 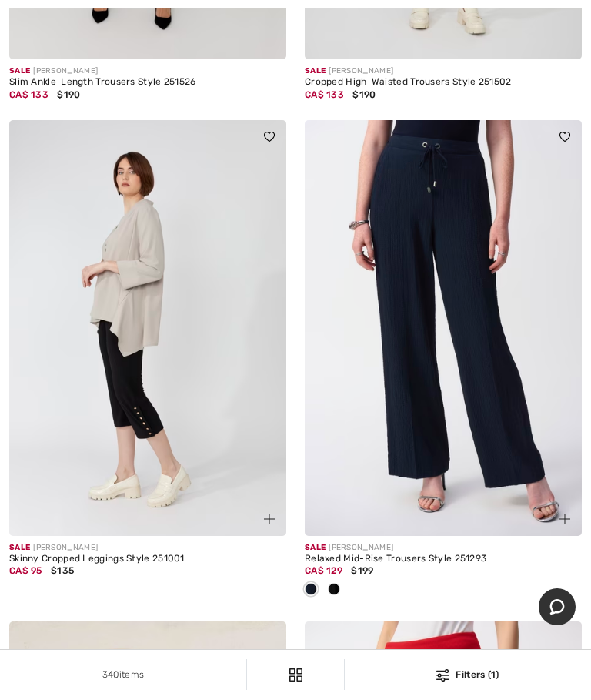 What do you see at coordinates (334, 589) in the screenshot?
I see `div: Black` at bounding box center [334, 589].